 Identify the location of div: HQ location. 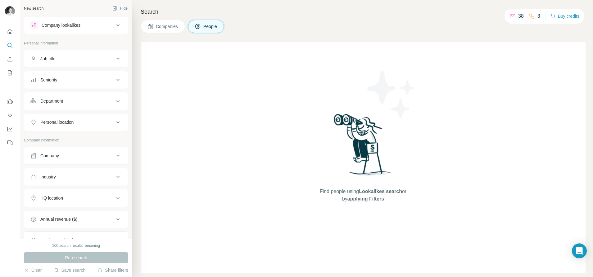
(52, 198).